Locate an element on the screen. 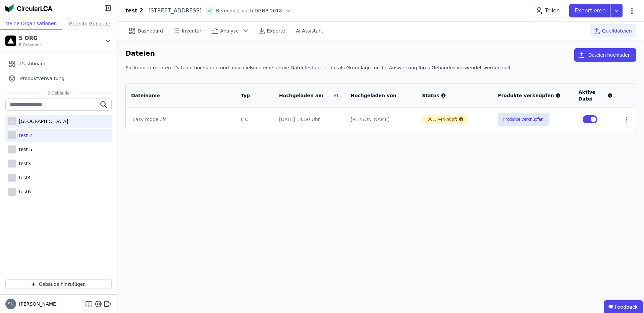 The height and width of the screenshot is (313, 644). div: Typ is located at coordinates (250, 96).